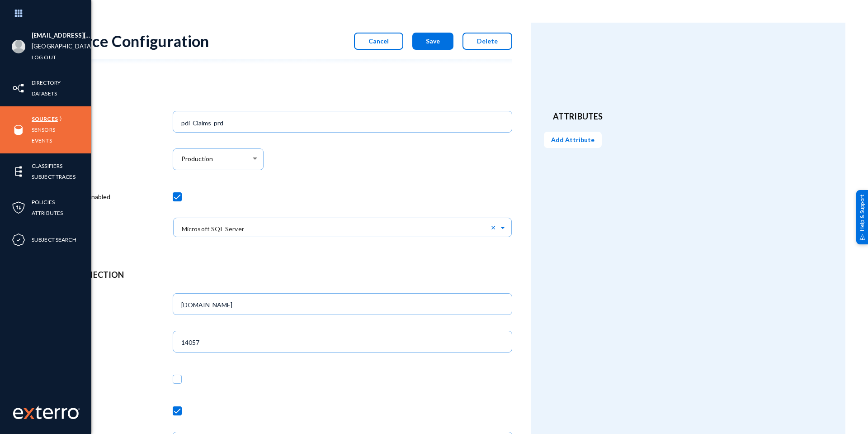  Describe the element at coordinates (46, 83) in the screenshot. I see `a: Directory` at that location.